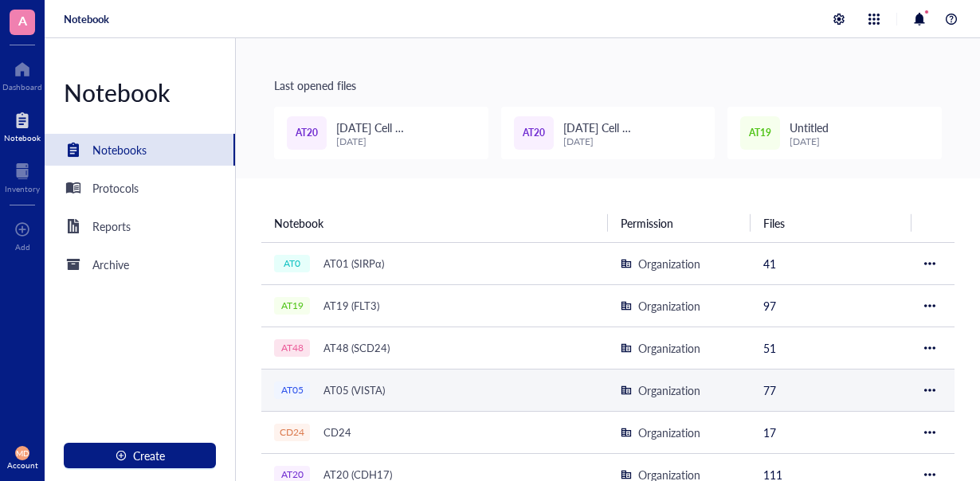 The height and width of the screenshot is (481, 980). What do you see at coordinates (22, 188) in the screenshot?
I see `div: Inventory` at bounding box center [22, 188].